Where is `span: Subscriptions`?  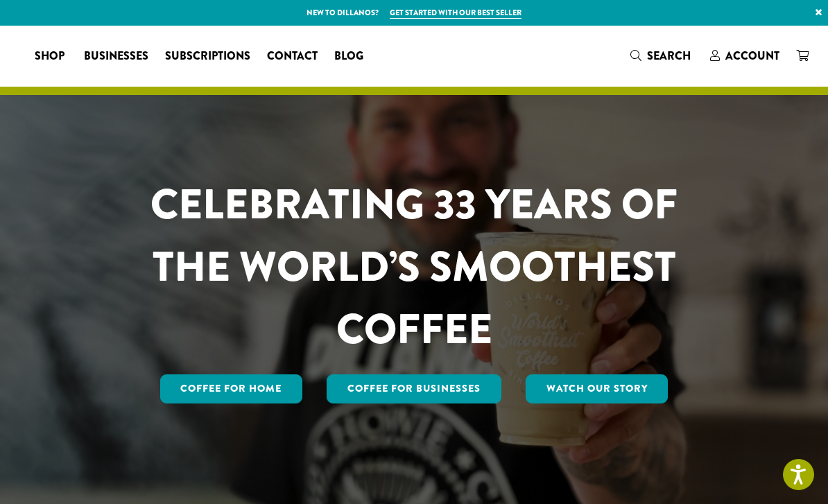
span: Subscriptions is located at coordinates (207, 56).